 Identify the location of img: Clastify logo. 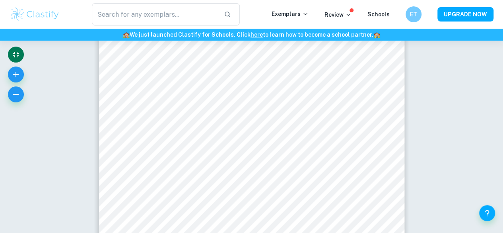
(35, 14).